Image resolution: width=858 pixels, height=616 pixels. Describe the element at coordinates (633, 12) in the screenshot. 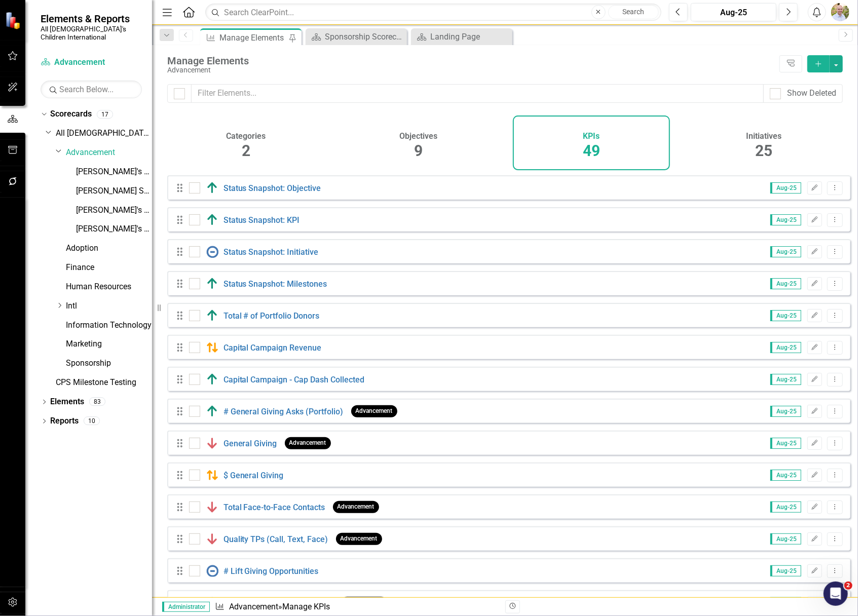

I see `span: Search` at that location.